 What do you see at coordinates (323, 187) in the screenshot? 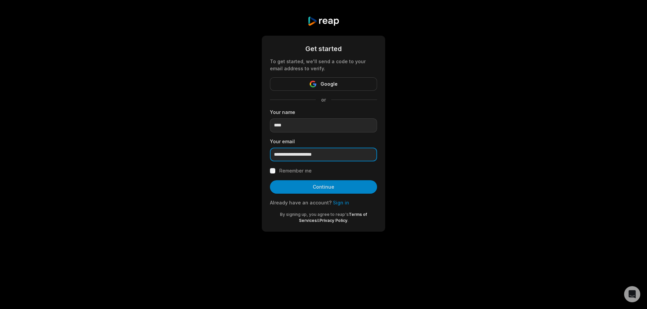
I see `button: Continue` at bounding box center [323, 187].